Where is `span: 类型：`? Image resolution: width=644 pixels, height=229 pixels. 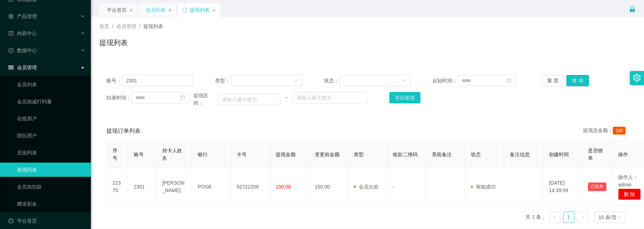
span: 类型： is located at coordinates (223, 81).